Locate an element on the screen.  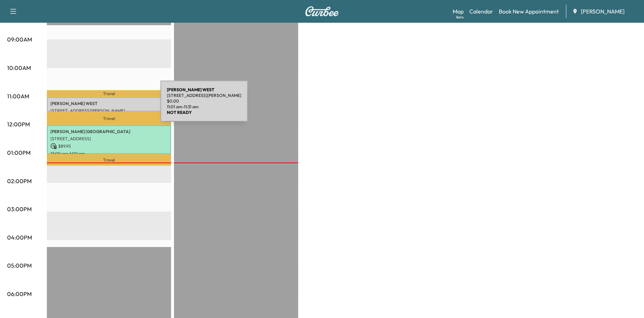
b: NOT READY is located at coordinates (179, 112).